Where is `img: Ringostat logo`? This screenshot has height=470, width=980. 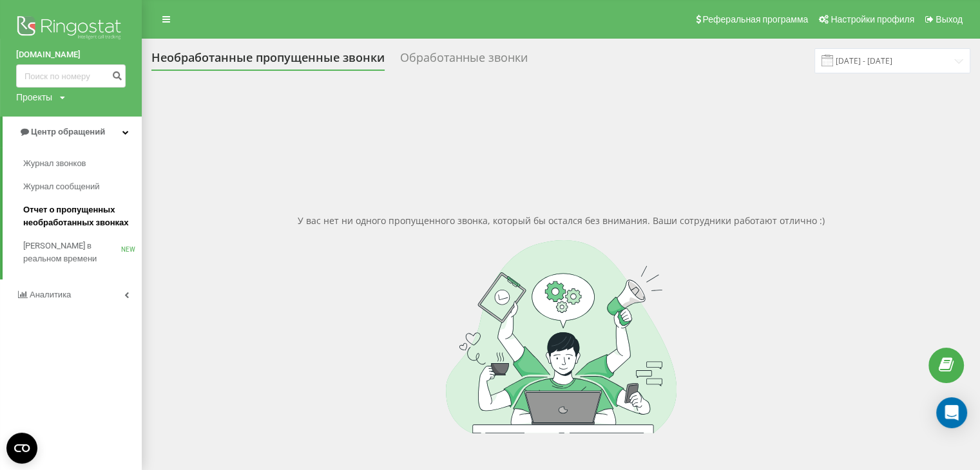 img: Ringostat logo is located at coordinates (71, 29).